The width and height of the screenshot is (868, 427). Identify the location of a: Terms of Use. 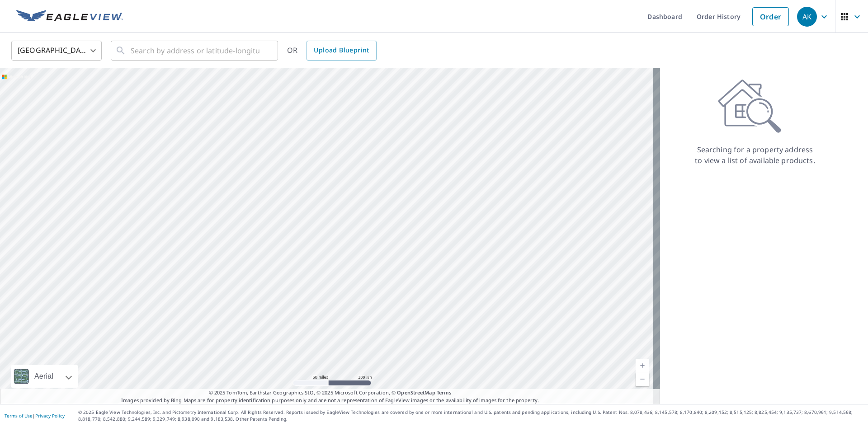
(19, 416).